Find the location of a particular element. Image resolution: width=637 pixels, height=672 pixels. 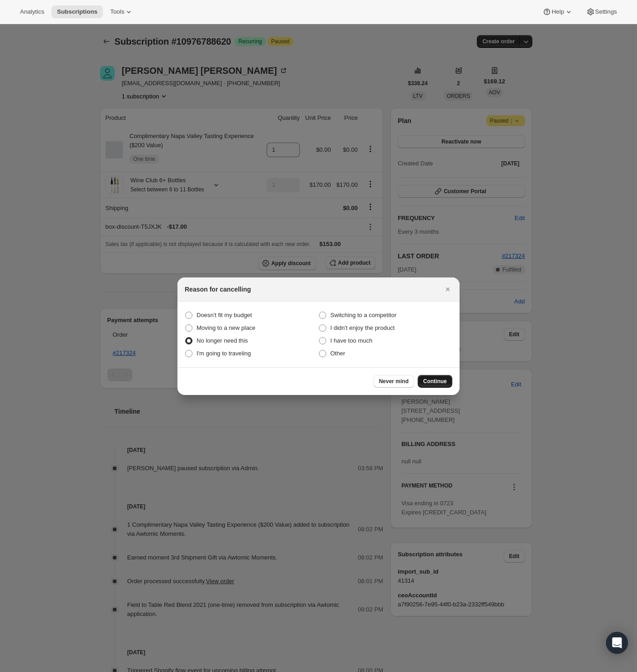

span: Help is located at coordinates (557, 12).